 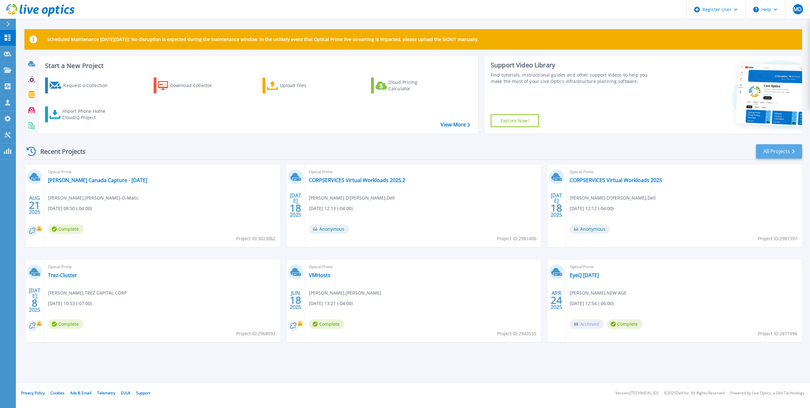 What do you see at coordinates (196, 85) in the screenshot?
I see `div: Download Collector` at bounding box center [196, 85].